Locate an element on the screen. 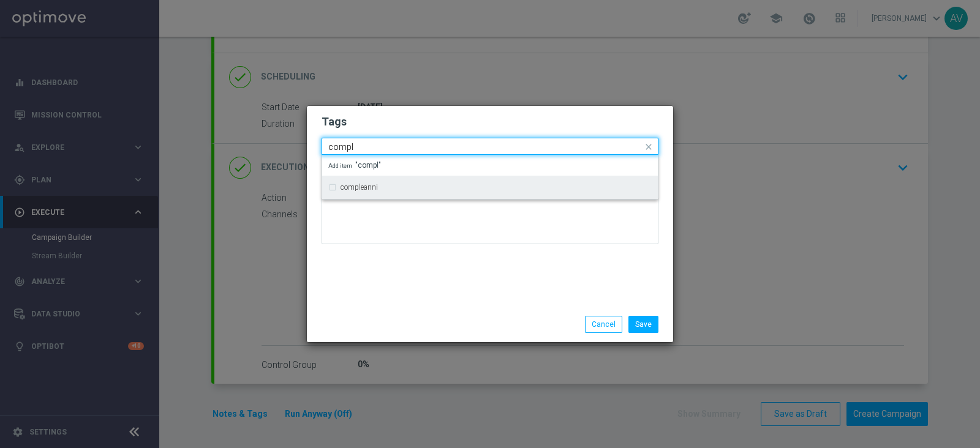 This screenshot has height=448, width=980. div: compleanni is located at coordinates (490, 187).